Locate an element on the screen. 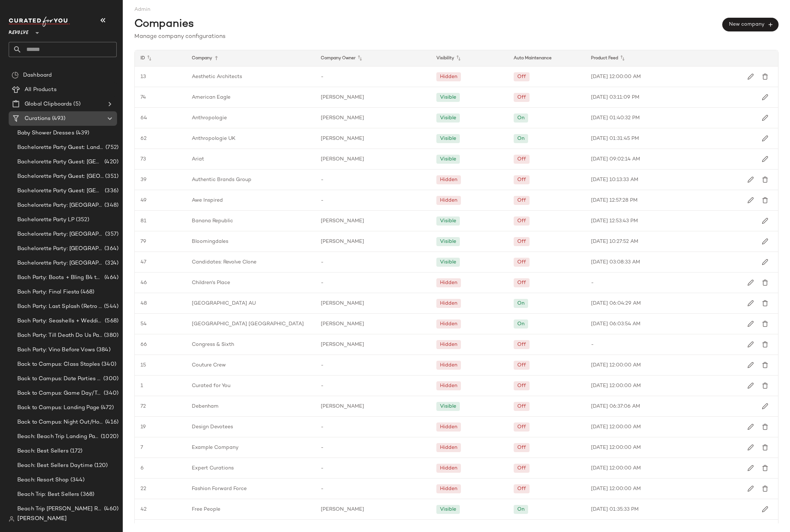 Image resolution: width=790 pixels, height=532 pixels. span: Bach Party: Boots + Bling B4 the Ring is located at coordinates (60, 278).